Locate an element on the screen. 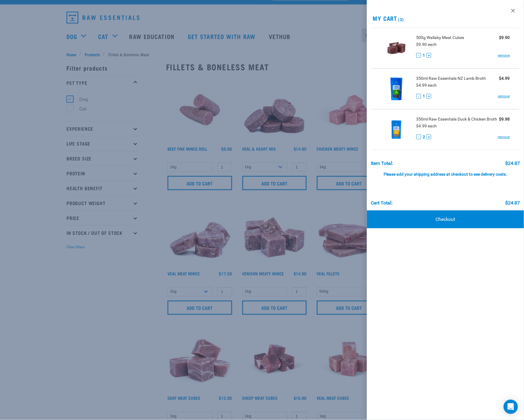 This screenshot has height=420, width=524. span: 350ml Raw Essentials NZ Lamb Broth is located at coordinates (452, 79).